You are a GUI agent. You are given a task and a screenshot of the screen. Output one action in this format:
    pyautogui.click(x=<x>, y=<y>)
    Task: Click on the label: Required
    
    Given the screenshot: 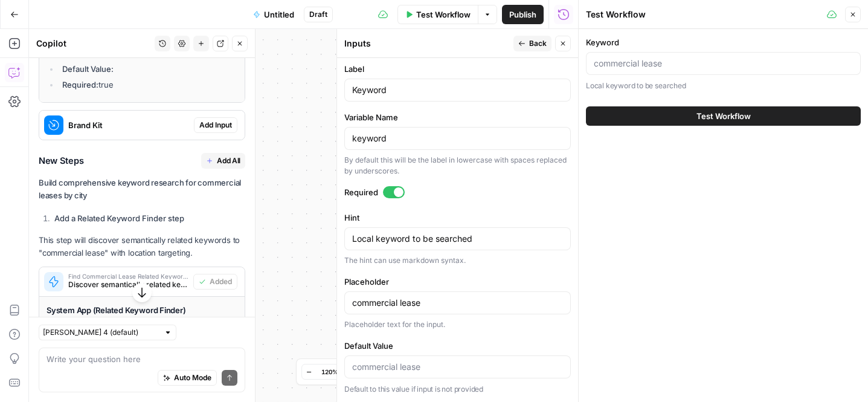 What is the action you would take?
    pyautogui.click(x=457, y=193)
    